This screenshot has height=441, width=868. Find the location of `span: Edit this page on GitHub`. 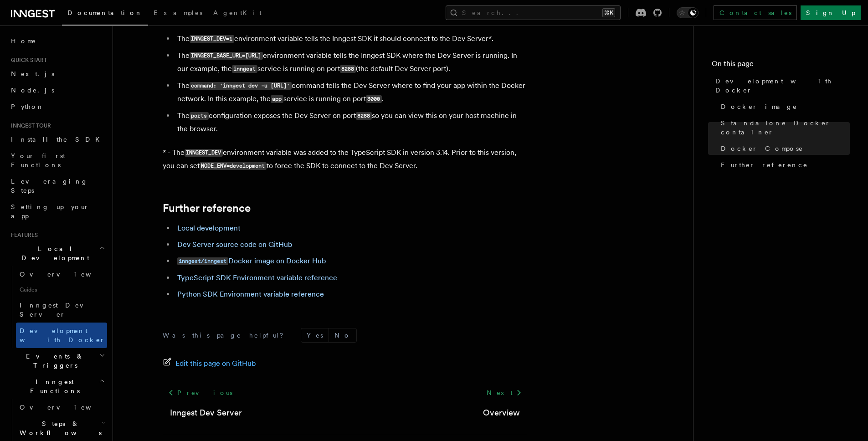

span: Edit this page on GitHub is located at coordinates (215, 363).